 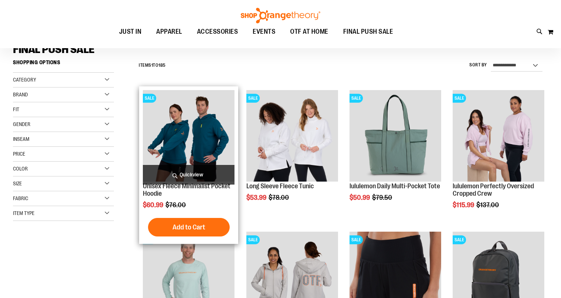 I want to click on span: 1, so click(x=152, y=65).